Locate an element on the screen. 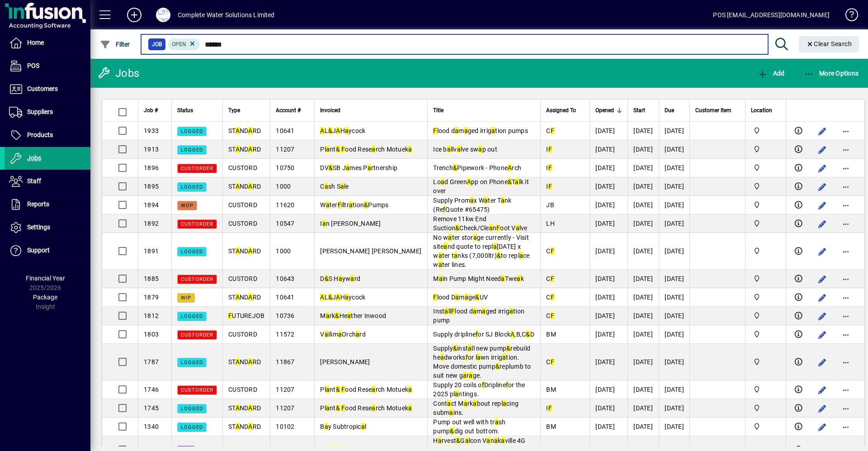  span: CUSTORD is located at coordinates (243, 205).